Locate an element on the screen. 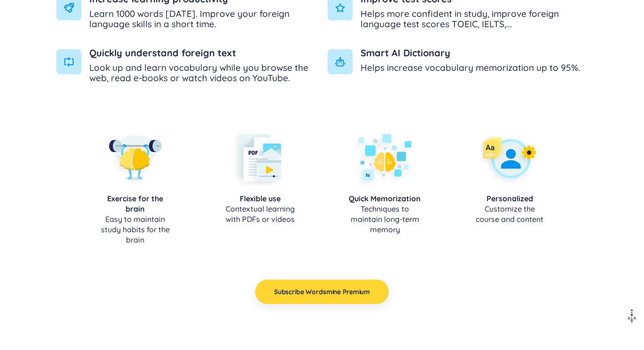 The height and width of the screenshot is (350, 644). p: Easy to maintain study habits for the brain is located at coordinates (135, 229).